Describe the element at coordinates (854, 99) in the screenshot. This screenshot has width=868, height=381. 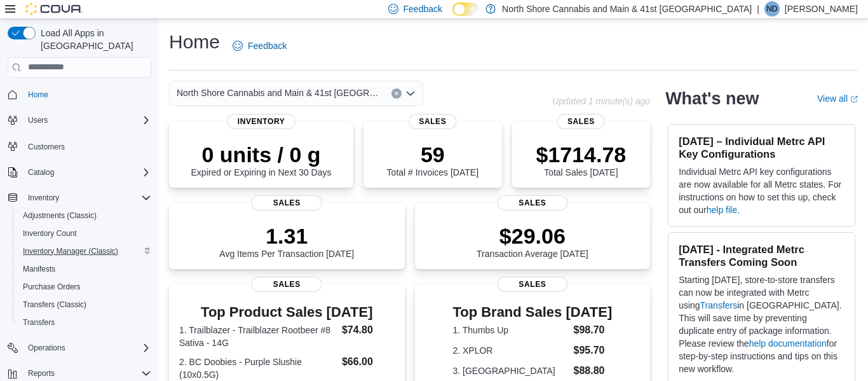
I see `svg: External link` at that location.